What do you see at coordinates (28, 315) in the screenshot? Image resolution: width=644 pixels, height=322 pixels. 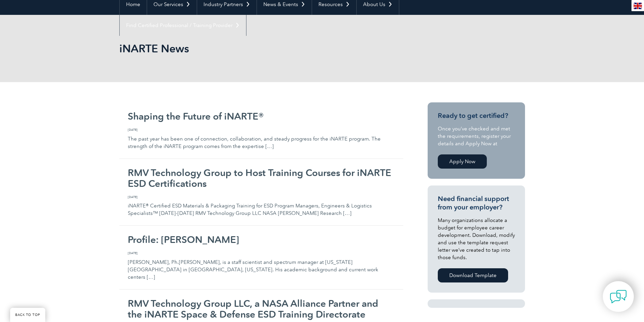 I see `a: BACK TO TOP` at bounding box center [28, 315].